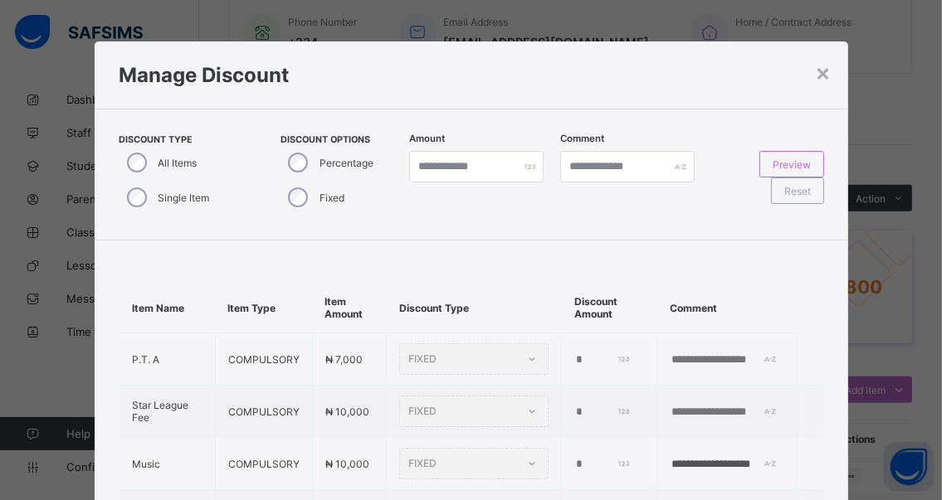 The image size is (942, 500). Describe the element at coordinates (609, 308) in the screenshot. I see `th: Discount Amount` at that location.